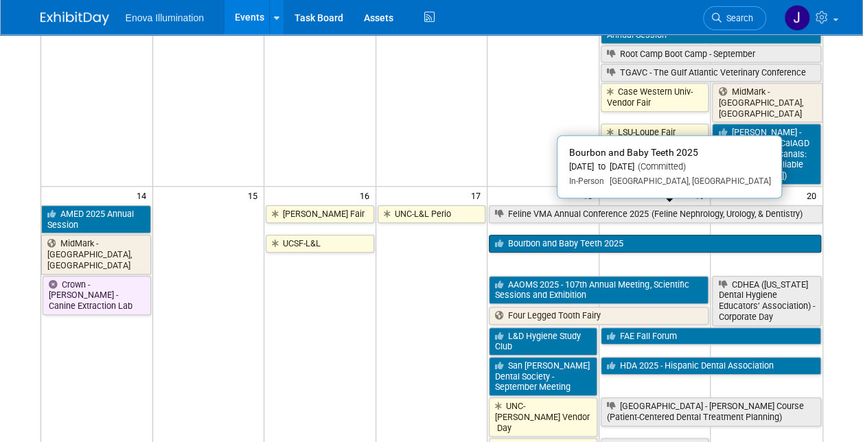 This screenshot has height=442, width=863. What do you see at coordinates (255, 195) in the screenshot?
I see `span: 15` at bounding box center [255, 195].